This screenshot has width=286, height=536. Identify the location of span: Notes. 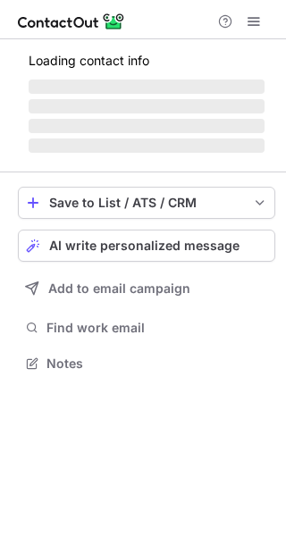
(157, 363).